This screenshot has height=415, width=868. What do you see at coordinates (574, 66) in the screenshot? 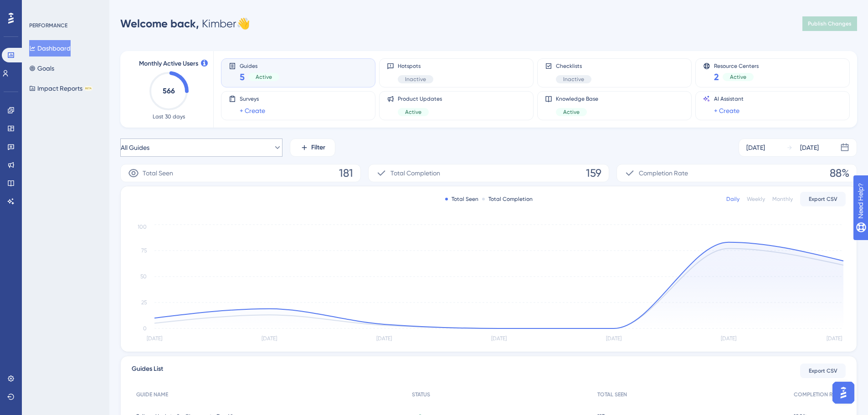
I see `span: Checklists` at bounding box center [574, 66].